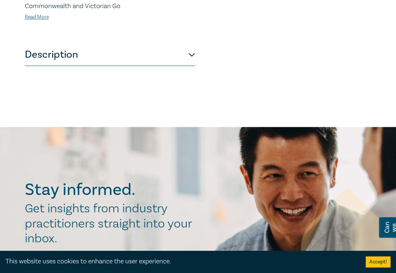 Image resolution: width=396 pixels, height=273 pixels. Describe the element at coordinates (112, 224) in the screenshot. I see `h2: Get insights from industry practitioners straight into your inbox.` at that location.